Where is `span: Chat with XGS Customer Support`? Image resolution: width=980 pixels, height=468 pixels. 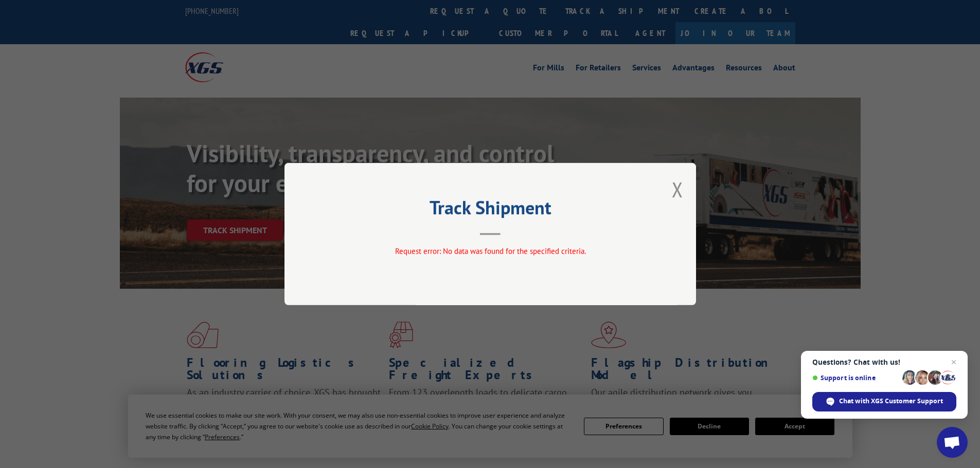
span: Chat with XGS Customer Support is located at coordinates (891, 402).